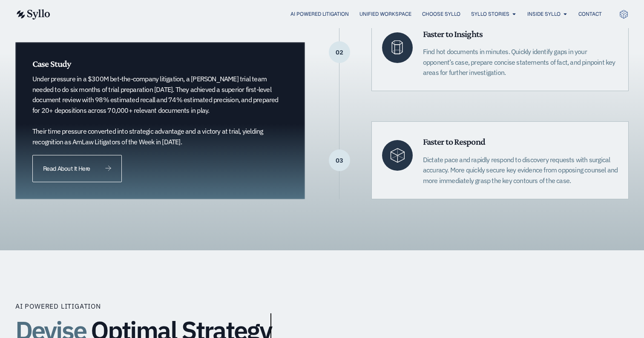 The height and width of the screenshot is (338, 644). I want to click on p: Find hot documents in minutes. Quickly identify gaps in your opponent’s case, prepare concise sta..., so click(520, 62).